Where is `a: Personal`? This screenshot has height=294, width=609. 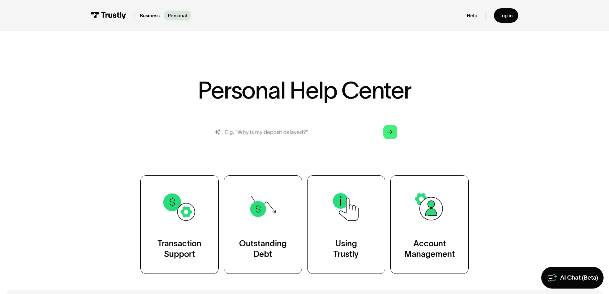 a: Personal is located at coordinates (177, 15).